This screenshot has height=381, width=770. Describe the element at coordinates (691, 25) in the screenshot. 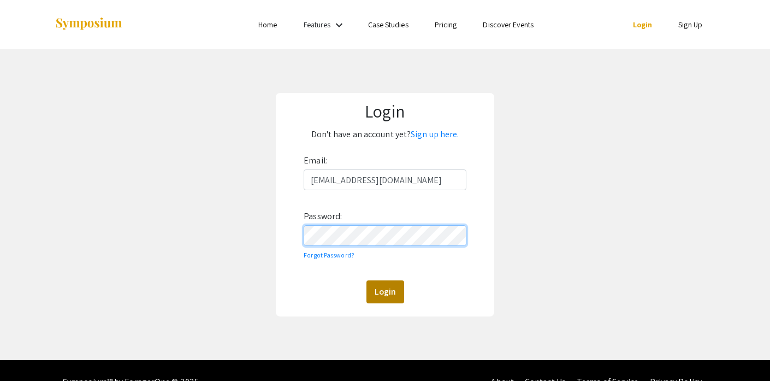

I see `a: Sign Up` at that location.